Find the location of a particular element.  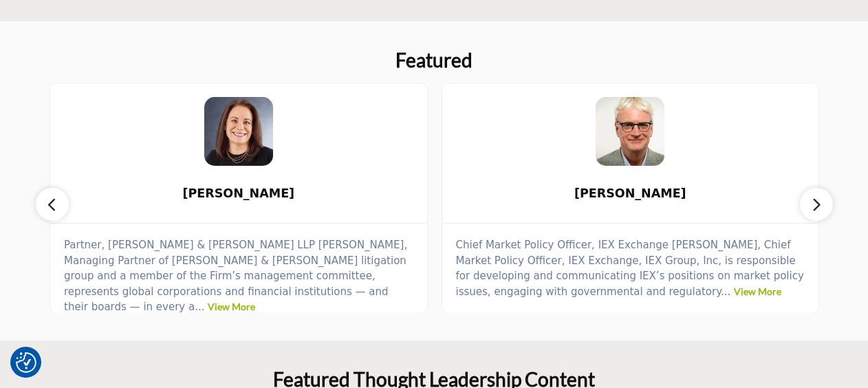

b: John Ramsay is located at coordinates (631, 193).